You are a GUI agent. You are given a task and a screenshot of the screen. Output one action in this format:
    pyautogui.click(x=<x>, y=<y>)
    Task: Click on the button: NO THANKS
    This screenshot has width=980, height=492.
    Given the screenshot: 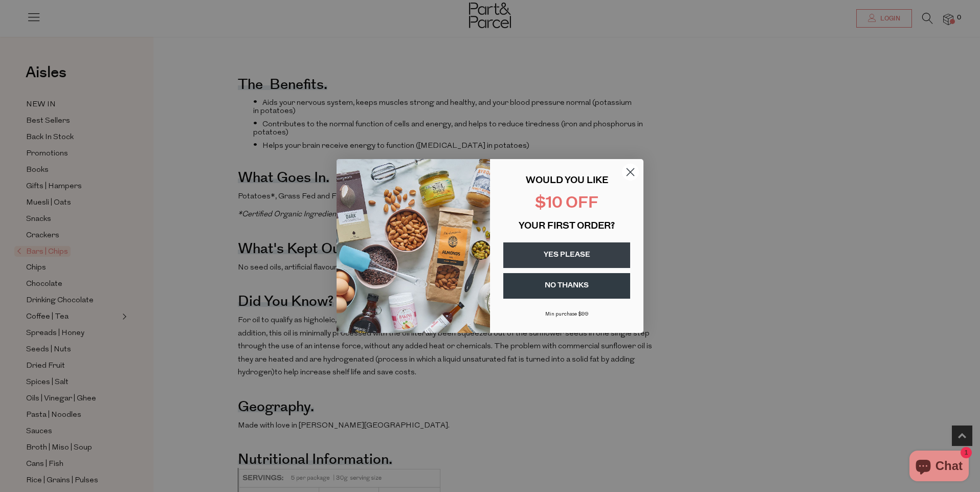 What is the action you would take?
    pyautogui.click(x=567, y=286)
    